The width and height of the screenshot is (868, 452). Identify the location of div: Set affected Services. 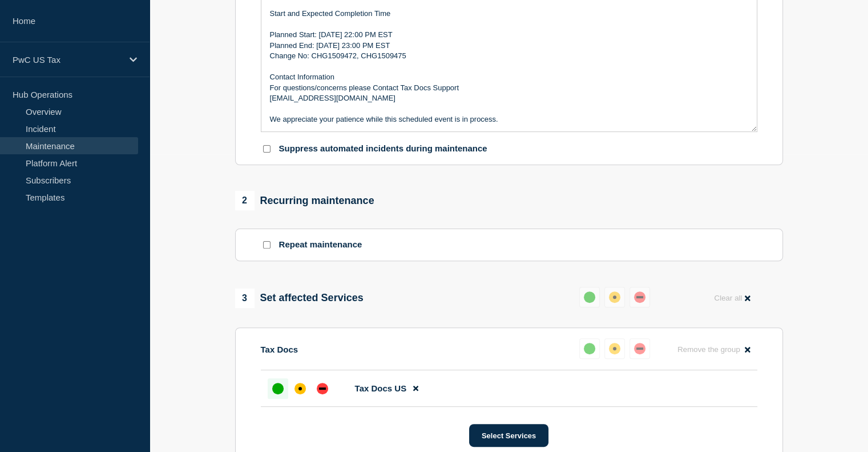
(299, 298).